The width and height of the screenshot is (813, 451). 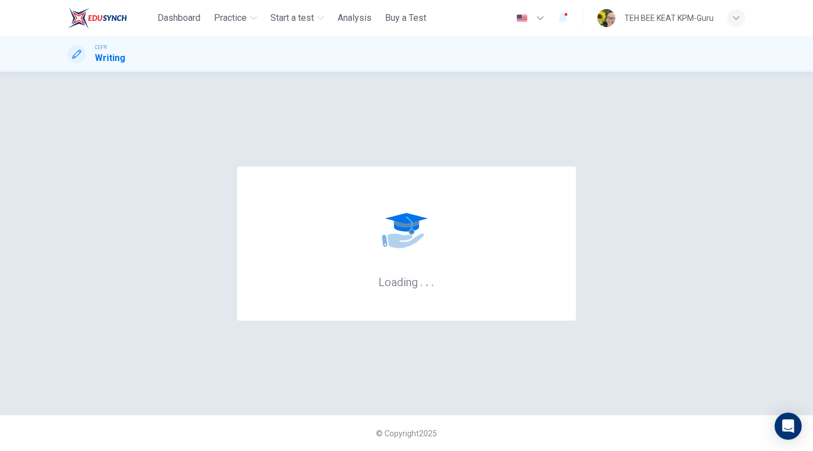 What do you see at coordinates (405, 18) in the screenshot?
I see `span: Buy a Test` at bounding box center [405, 18].